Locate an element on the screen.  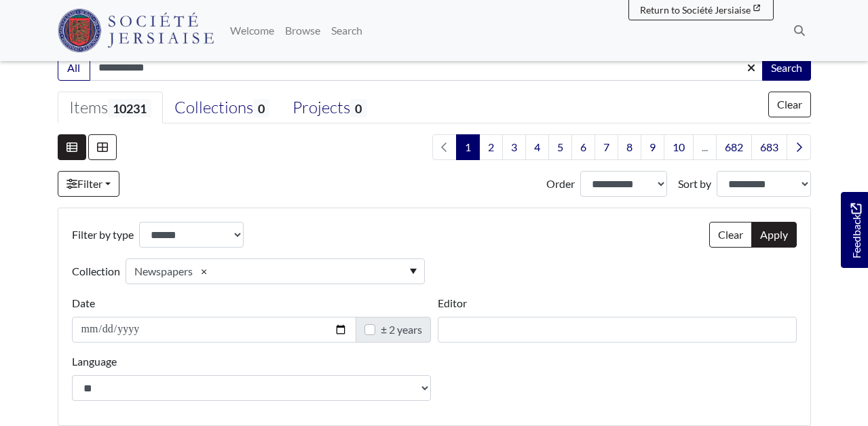
label: Sort by is located at coordinates (694, 184).